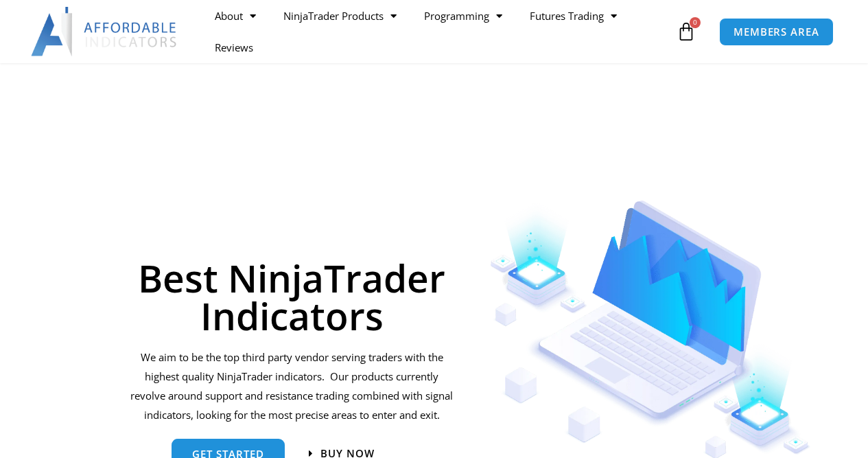 This screenshot has width=868, height=458. What do you see at coordinates (105, 31) in the screenshot?
I see `img: LogoAI | Affordable Indicators – NinjaTrader` at bounding box center [105, 31].